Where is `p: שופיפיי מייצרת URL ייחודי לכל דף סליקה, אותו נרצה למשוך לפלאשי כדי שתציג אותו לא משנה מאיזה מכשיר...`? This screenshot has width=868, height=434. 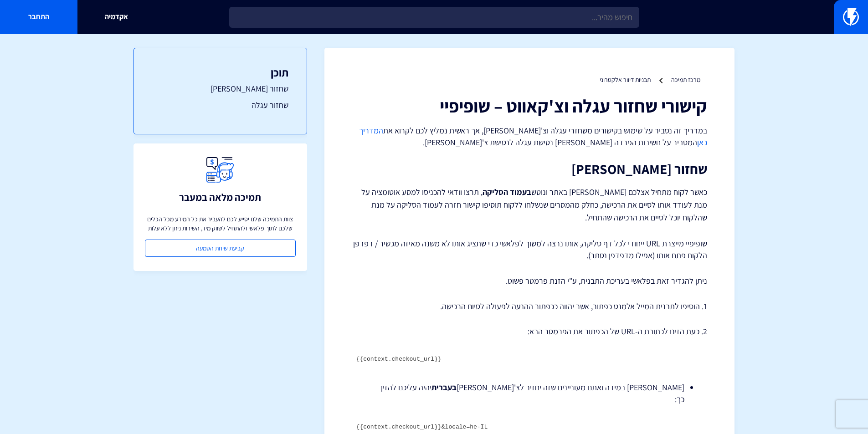
p: שופיפיי מייצרת URL ייחודי לכל דף סליקה, אותו נרצה למשוך לפלאשי כדי שתציג אותו לא משנה מאיזה מכשיר... is located at coordinates (530, 249).